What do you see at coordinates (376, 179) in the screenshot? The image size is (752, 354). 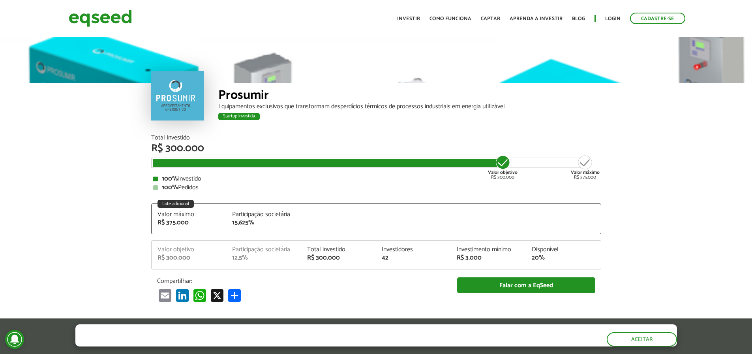 I see `div: Investido` at bounding box center [376, 179].